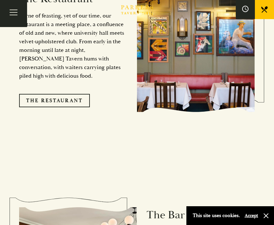  Describe the element at coordinates (252, 216) in the screenshot. I see `button: Accept` at that location.